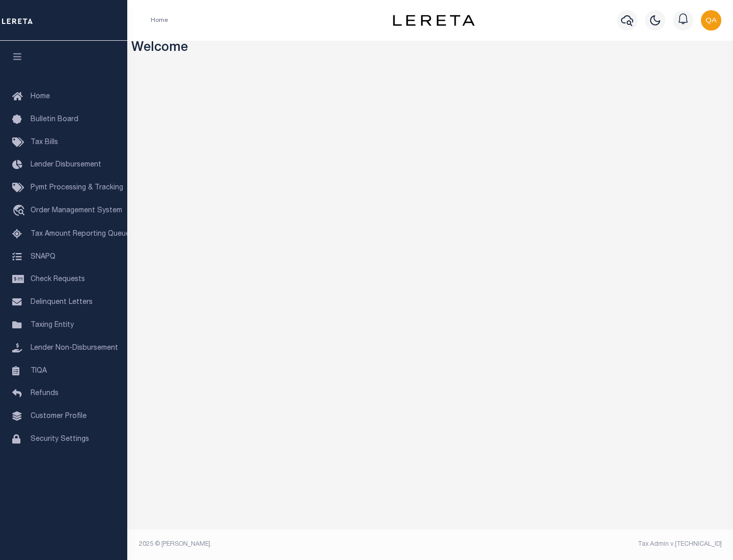  I want to click on i: travel_explore, so click(20, 212).